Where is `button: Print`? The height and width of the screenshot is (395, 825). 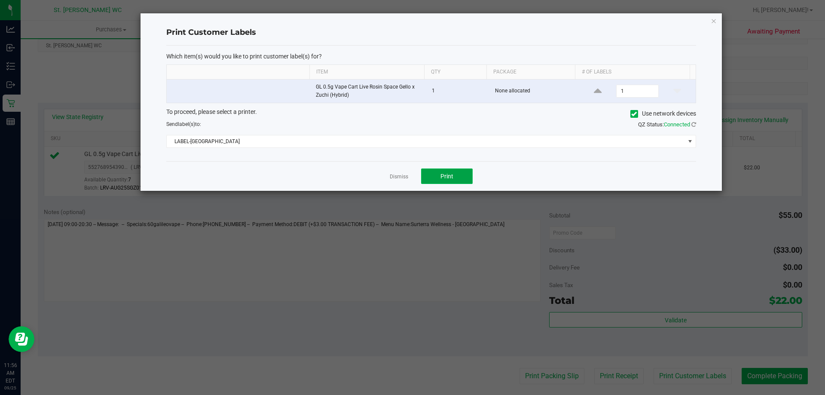 button: Print is located at coordinates (447, 176).